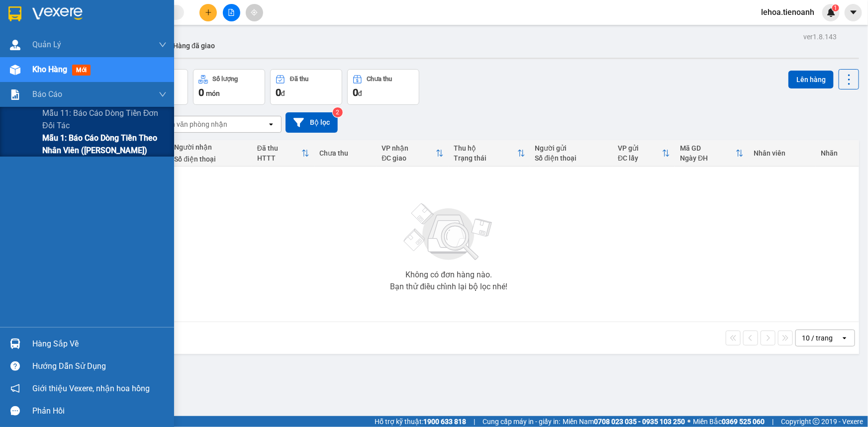  What do you see at coordinates (708, 148) in the screenshot?
I see `div: Mã GD` at bounding box center [708, 148].